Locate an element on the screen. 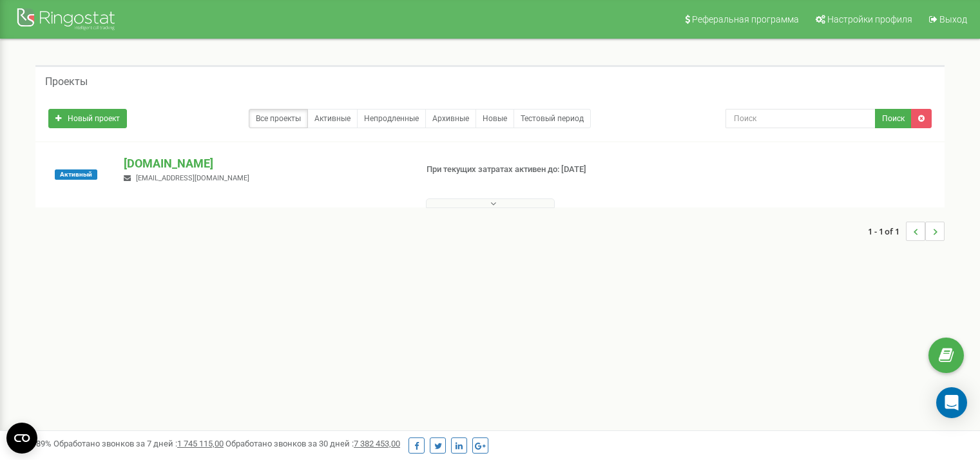 The image size is (980, 460). span: 1 - 1 of 1 is located at coordinates (887, 231).